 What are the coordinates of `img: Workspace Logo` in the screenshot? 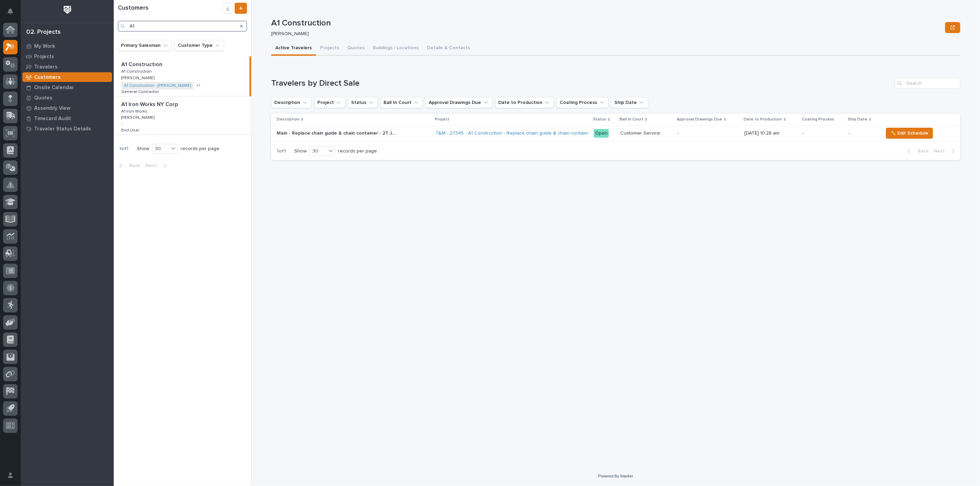 It's located at (67, 9).